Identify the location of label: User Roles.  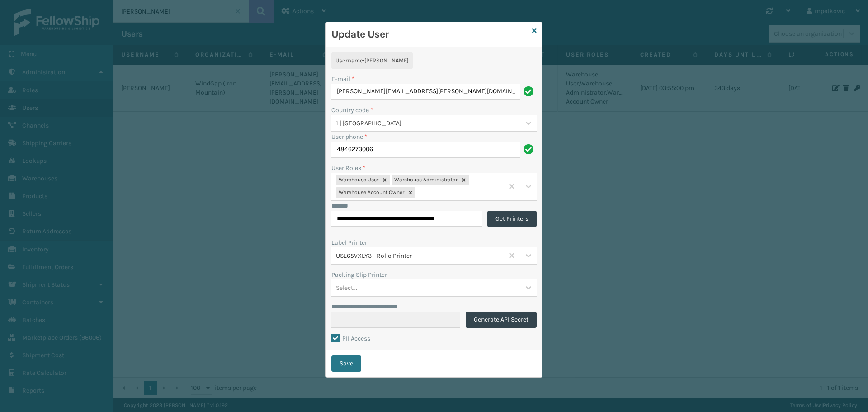
(348, 168).